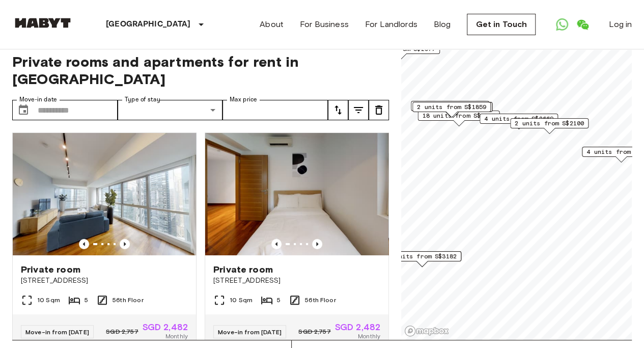 The height and width of the screenshot is (348, 644). What do you see at coordinates (501, 24) in the screenshot?
I see `a: Get in Touch` at bounding box center [501, 24].